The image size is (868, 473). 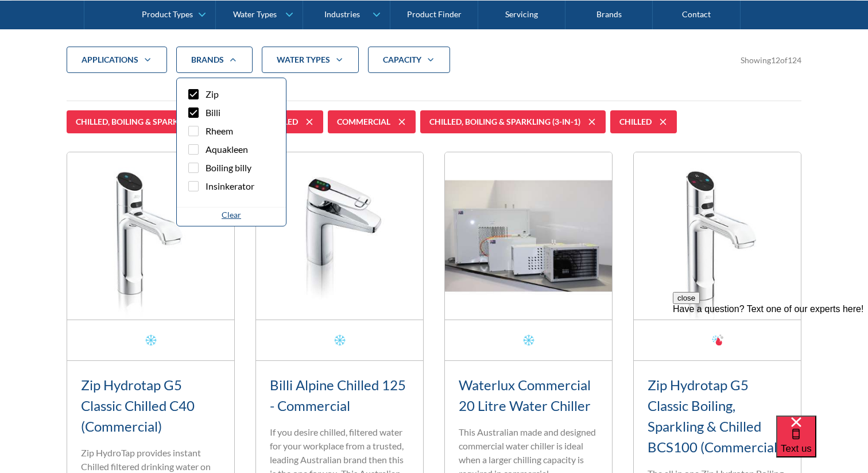 I want to click on div: water Types, so click(x=310, y=60).